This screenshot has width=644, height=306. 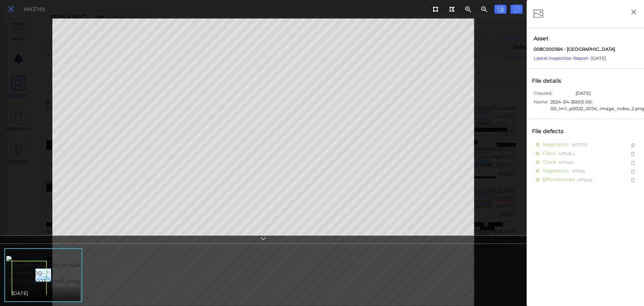 What do you see at coordinates (579, 171) in the screenshot?
I see `span: MT181c` at bounding box center [579, 171].